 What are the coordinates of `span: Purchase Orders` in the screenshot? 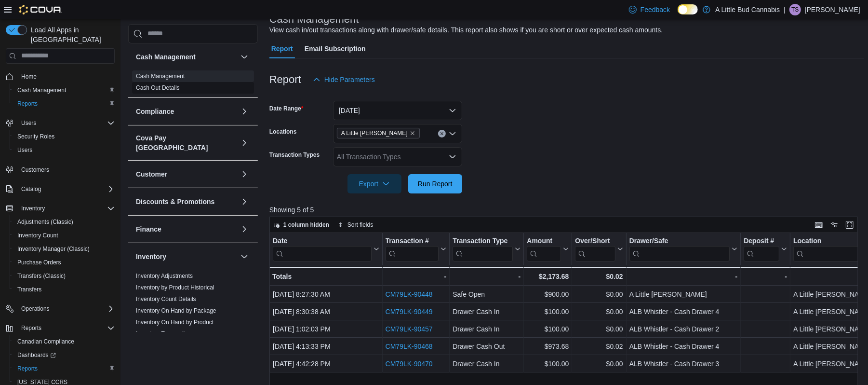 It's located at (64, 262).